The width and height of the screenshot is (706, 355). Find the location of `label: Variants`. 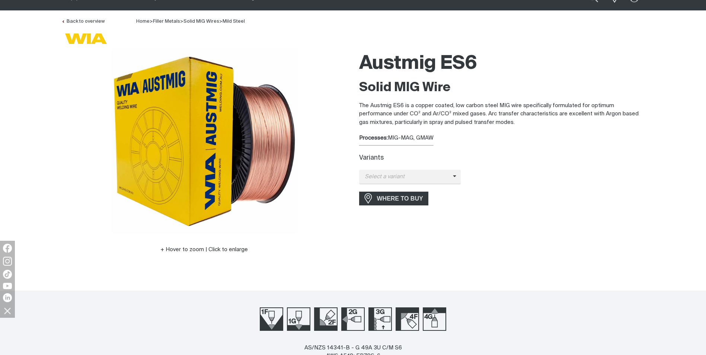

label: Variants is located at coordinates (371, 158).